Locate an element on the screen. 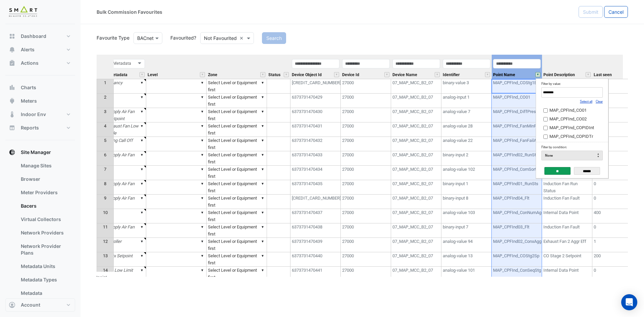 The height and width of the screenshot is (317, 644). td: MAP_CPFInd_COPIDInt is located at coordinates (569, 127).